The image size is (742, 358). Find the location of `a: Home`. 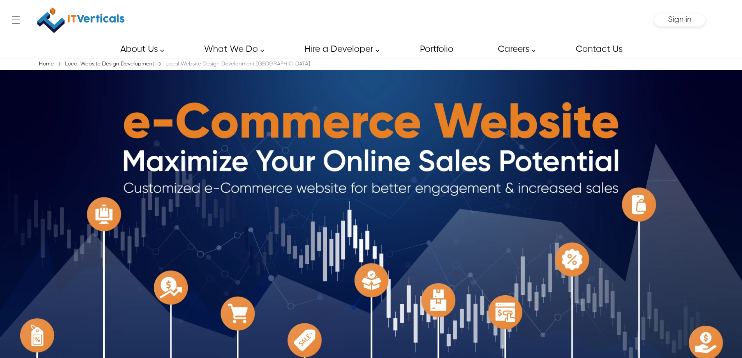

a: Home is located at coordinates (46, 64).